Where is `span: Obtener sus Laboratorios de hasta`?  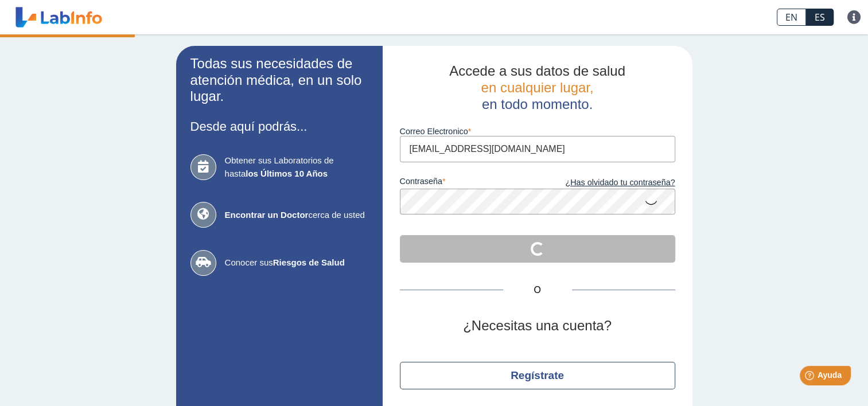 span: Obtener sus Laboratorios de hasta is located at coordinates (296, 167).